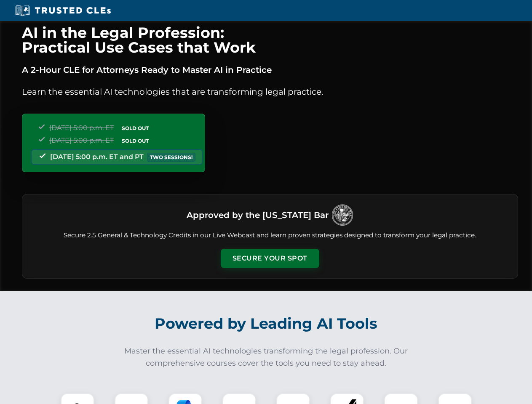 The image size is (532, 404). Describe the element at coordinates (270, 70) in the screenshot. I see `p: A 2-Hour CLE for Attorneys Ready to Master AI in Practice` at that location.